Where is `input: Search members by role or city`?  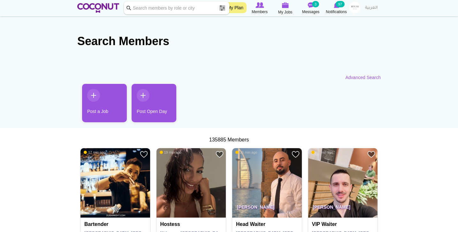
input: Search members by role or city is located at coordinates (177, 8).